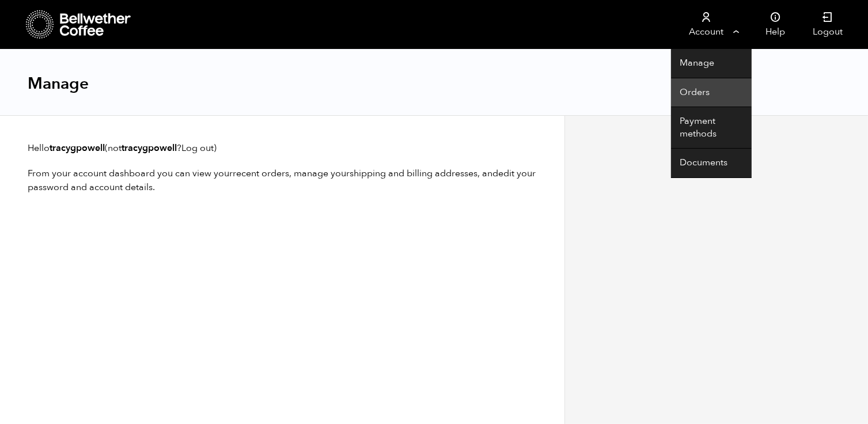 This screenshot has height=424, width=868. I want to click on a: recent orders, so click(261, 173).